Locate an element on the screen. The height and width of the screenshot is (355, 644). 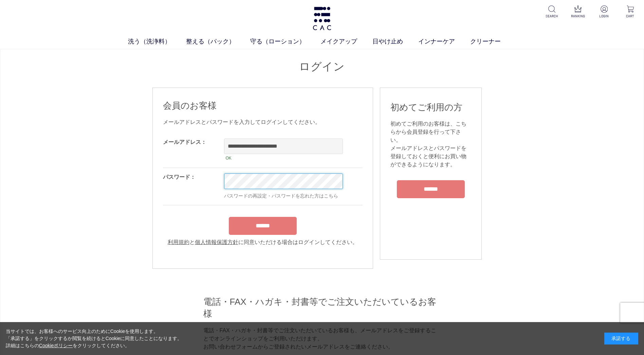
a: SEARCH is located at coordinates (552, 12).